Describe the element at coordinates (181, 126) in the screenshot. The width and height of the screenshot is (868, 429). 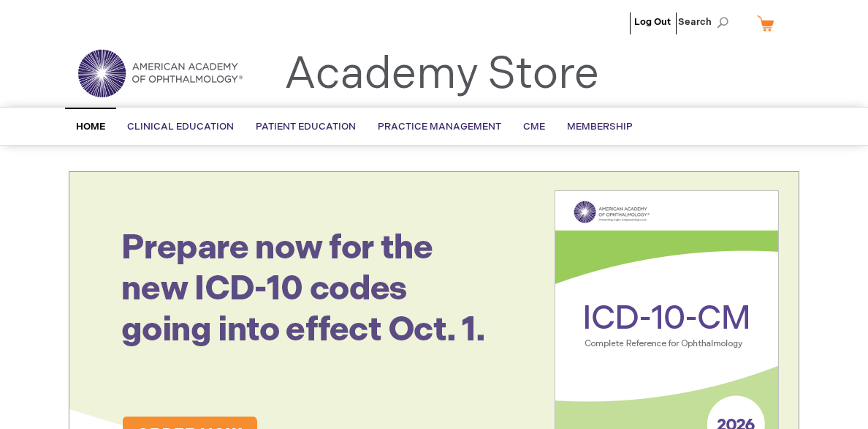
I see `span: Clinical Education` at that location.